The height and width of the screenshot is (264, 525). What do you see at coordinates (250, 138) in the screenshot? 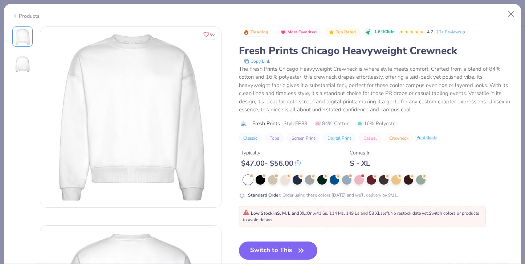
I see `button: Classic` at bounding box center [250, 138].